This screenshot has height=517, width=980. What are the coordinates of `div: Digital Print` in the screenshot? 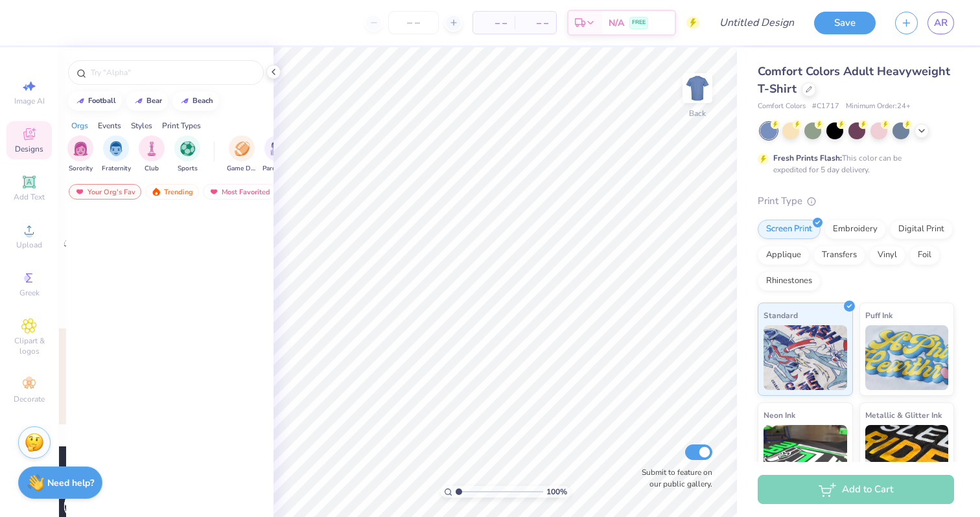 It's located at (921, 229).